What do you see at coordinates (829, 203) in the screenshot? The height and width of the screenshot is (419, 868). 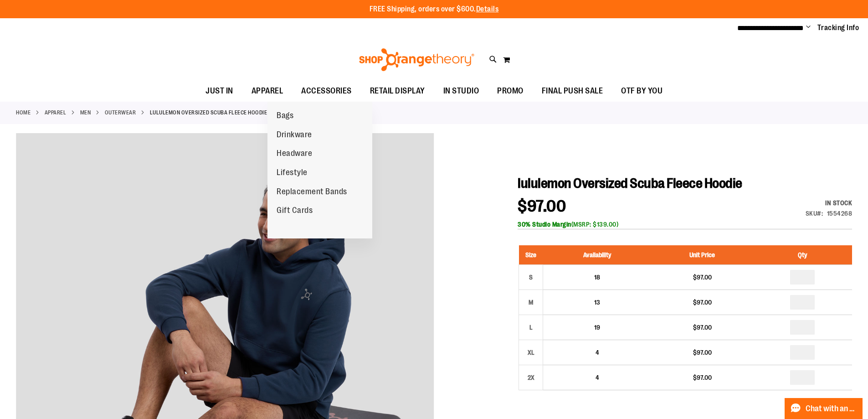 I see `div: Availability` at bounding box center [829, 203].